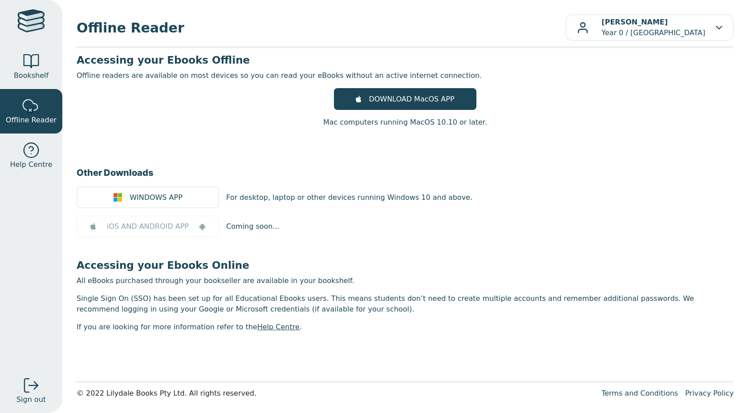 The width and height of the screenshot is (748, 413). I want to click on a: WINDOWS APP, so click(148, 197).